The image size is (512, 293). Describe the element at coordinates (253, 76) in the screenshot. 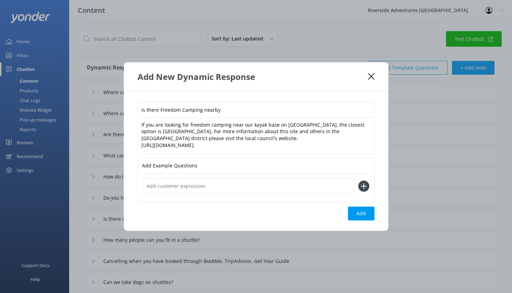

I see `div: Add New Dynamic Response` at that location.